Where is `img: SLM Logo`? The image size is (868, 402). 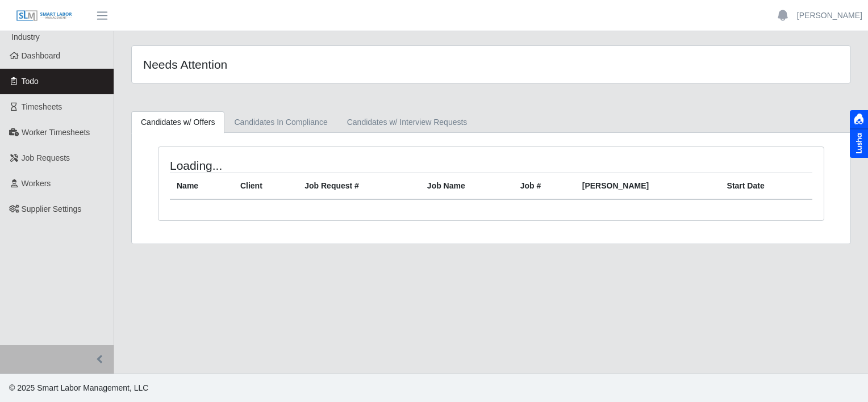 img: SLM Logo is located at coordinates (45, 16).